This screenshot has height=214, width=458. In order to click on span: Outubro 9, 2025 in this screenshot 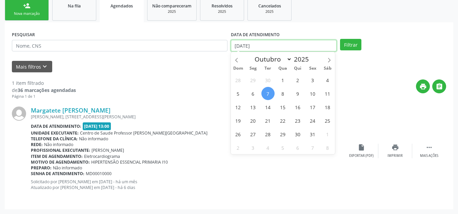, I will do `click(297, 93)`.